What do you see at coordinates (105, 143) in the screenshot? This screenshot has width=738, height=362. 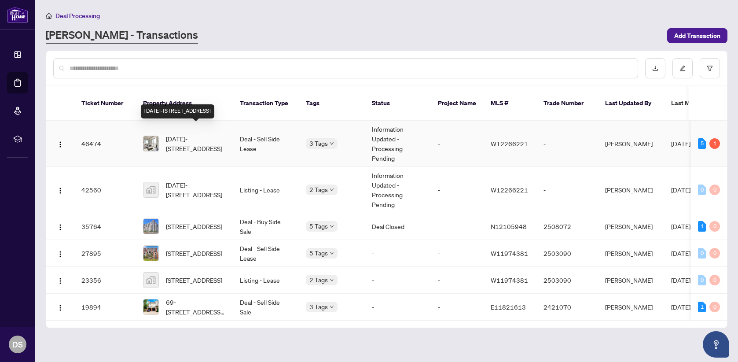 I see `td: 46474` at bounding box center [105, 143].